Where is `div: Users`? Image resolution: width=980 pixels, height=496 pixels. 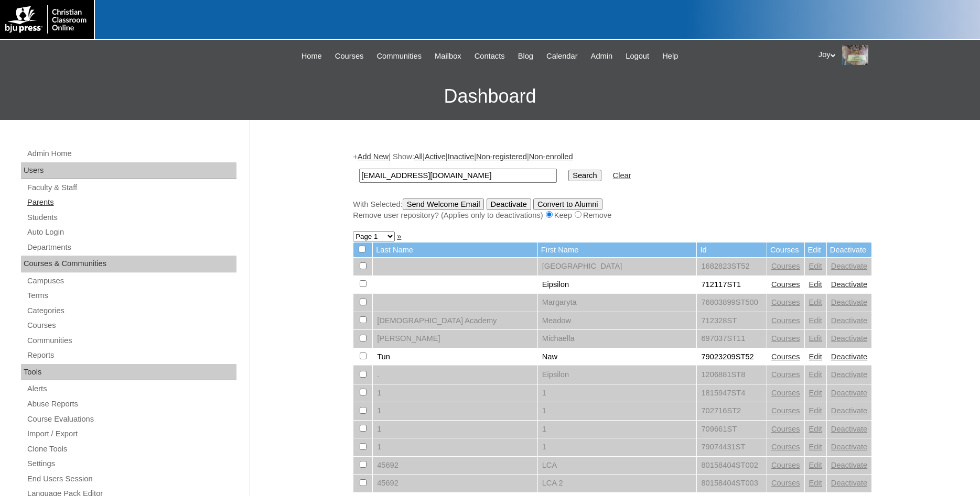
div: Users is located at coordinates (128, 171).